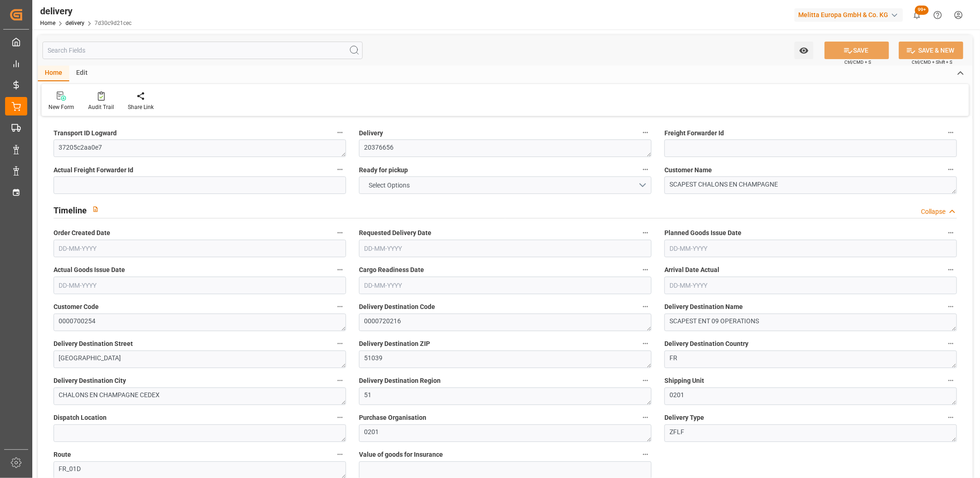 This screenshot has height=478, width=980. Describe the element at coordinates (951, 170) in the screenshot. I see `button: Customer Name` at that location.